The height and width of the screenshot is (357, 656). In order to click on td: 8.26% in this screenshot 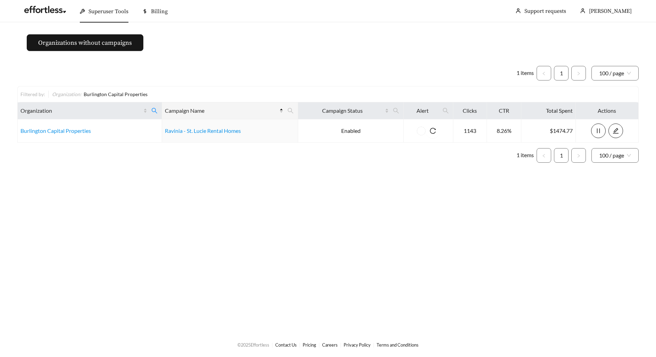, I will do `click(504, 131)`.